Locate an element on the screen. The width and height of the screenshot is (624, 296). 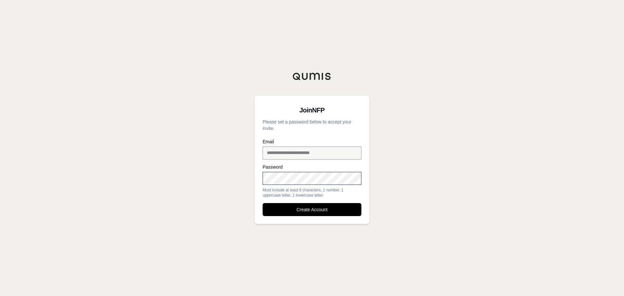
button: Create Account is located at coordinates (312, 210).